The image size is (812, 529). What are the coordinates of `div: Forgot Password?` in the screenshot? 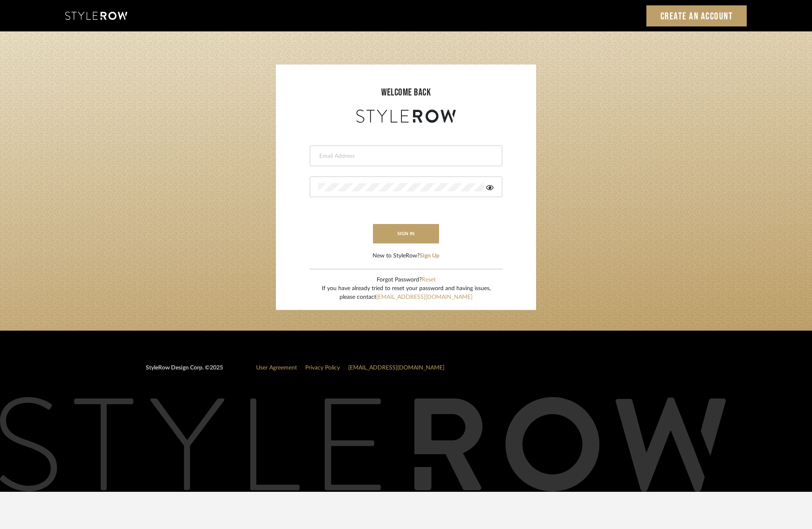 It's located at (406, 279).